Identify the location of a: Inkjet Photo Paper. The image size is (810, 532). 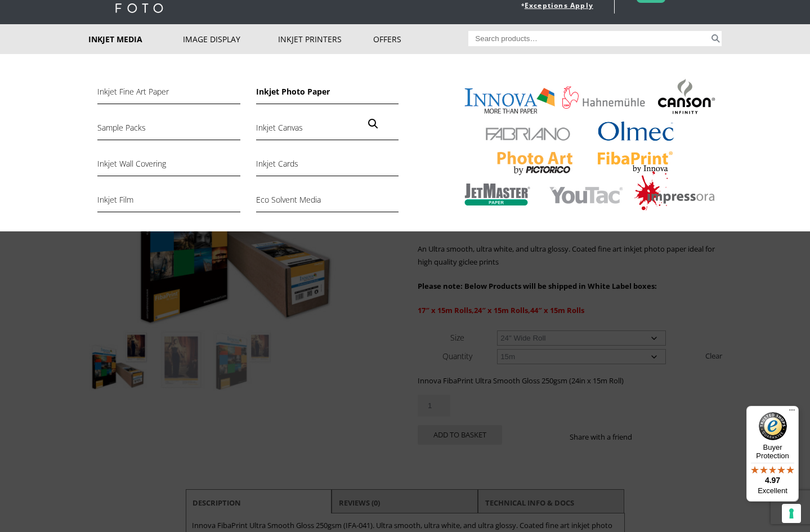
(327, 95).